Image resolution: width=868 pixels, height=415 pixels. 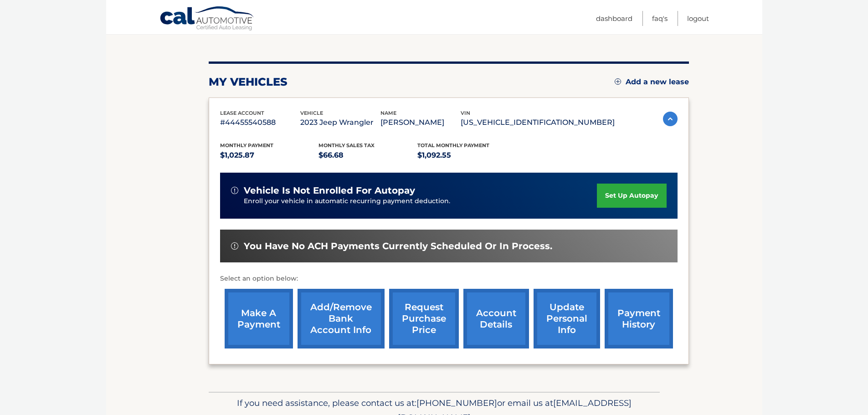 I want to click on span: Total Monthly Payment, so click(x=453, y=146).